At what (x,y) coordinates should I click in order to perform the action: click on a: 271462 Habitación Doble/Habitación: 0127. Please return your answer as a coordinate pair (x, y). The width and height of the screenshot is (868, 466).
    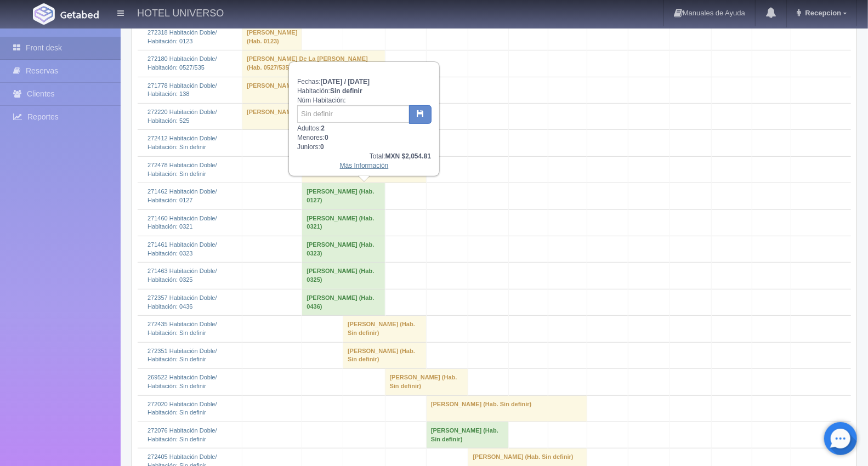
    Looking at the image, I should click on (182, 195).